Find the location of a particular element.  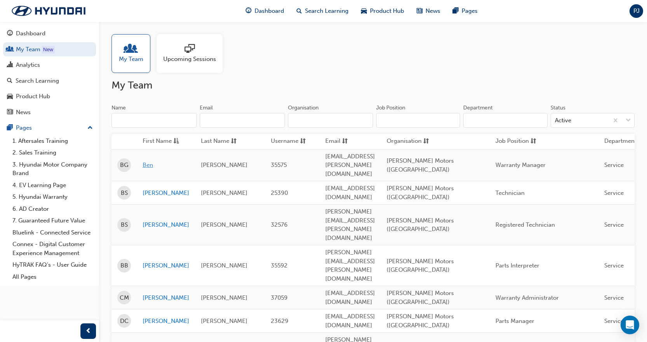

span: search-icon is located at coordinates (10, 81).